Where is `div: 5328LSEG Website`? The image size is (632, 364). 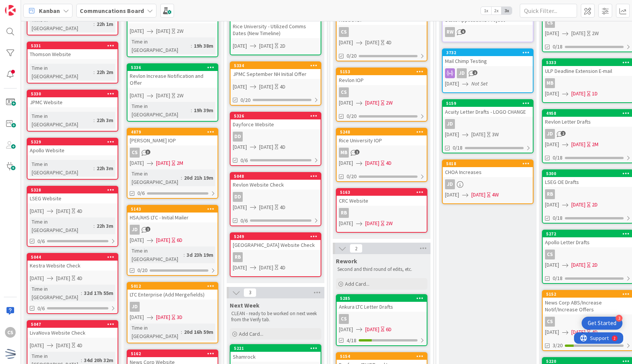 div: 5328LSEG Website is located at coordinates (73, 195).